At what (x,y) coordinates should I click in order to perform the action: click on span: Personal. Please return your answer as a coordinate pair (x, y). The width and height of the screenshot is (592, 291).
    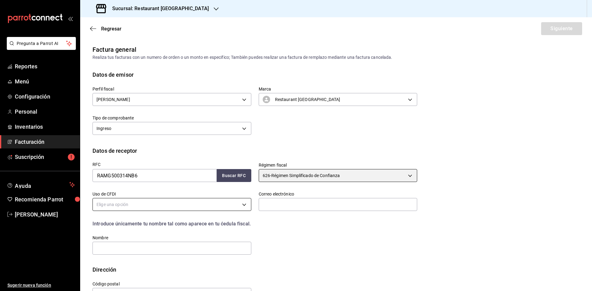
    Looking at the image, I should click on (45, 112).